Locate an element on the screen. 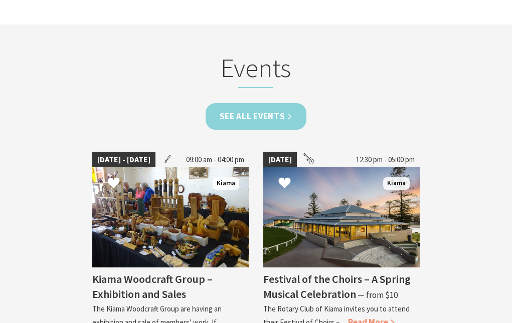 This screenshot has width=512, height=323. span: 09:00 am - 04:00 pm is located at coordinates (215, 160).